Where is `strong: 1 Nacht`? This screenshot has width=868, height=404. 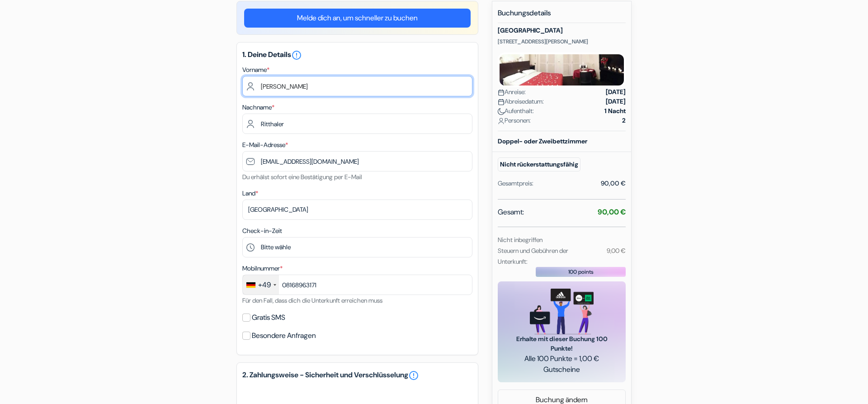 strong: 1 Nacht is located at coordinates (615, 111).